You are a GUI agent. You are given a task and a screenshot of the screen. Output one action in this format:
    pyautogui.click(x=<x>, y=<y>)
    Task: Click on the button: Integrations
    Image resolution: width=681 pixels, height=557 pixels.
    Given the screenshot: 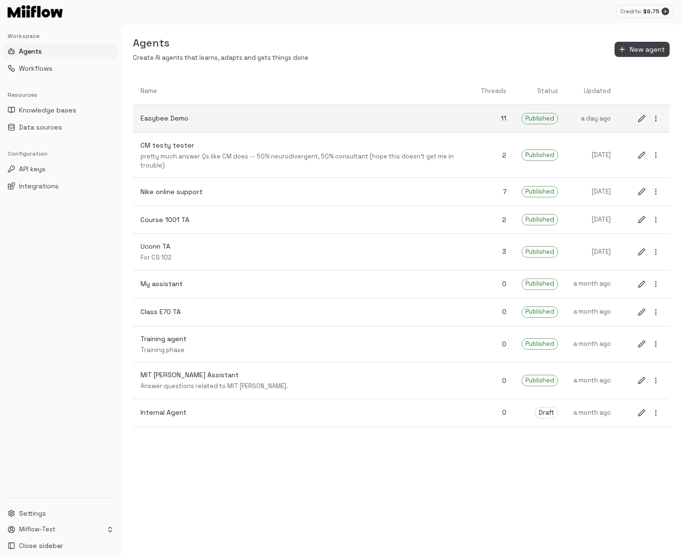 What is the action you would take?
    pyautogui.click(x=61, y=186)
    